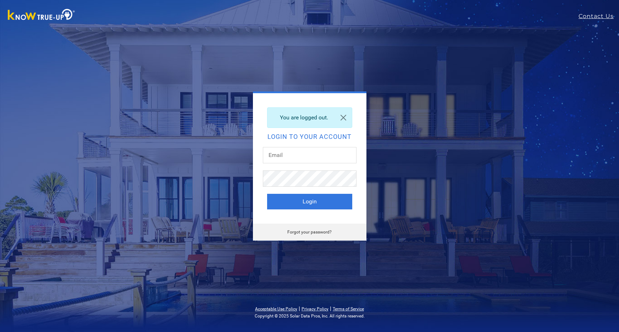 The width and height of the screenshot is (619, 332). Describe the element at coordinates (343, 118) in the screenshot. I see `a: Close` at that location.